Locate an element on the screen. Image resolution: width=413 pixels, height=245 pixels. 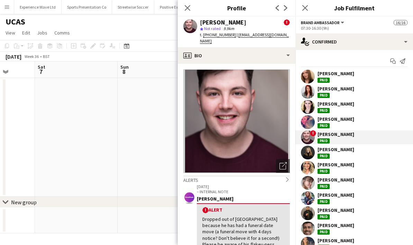
span: t. is located at coordinates (218, 35).